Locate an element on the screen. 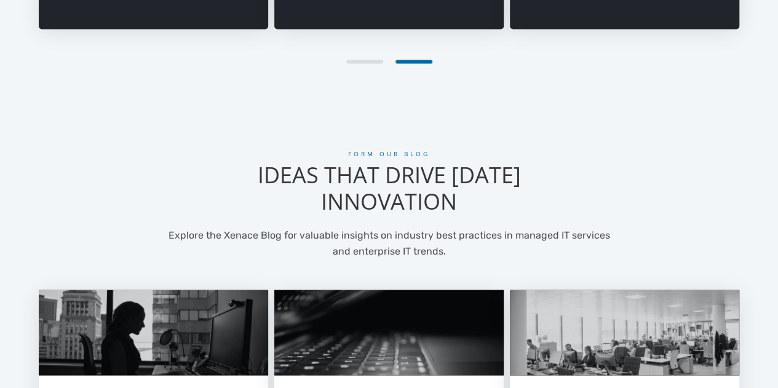 The width and height of the screenshot is (778, 388). img: philipp-katzenberger-iIJrUoeRoCQ-unsplash is located at coordinates (389, 333).